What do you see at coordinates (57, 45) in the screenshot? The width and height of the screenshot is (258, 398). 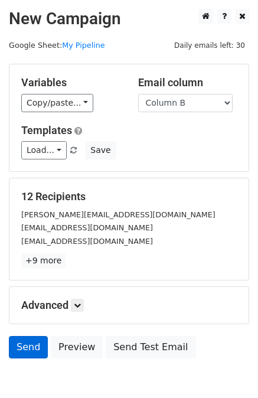 I see `small: Google Sheet:` at bounding box center [57, 45].